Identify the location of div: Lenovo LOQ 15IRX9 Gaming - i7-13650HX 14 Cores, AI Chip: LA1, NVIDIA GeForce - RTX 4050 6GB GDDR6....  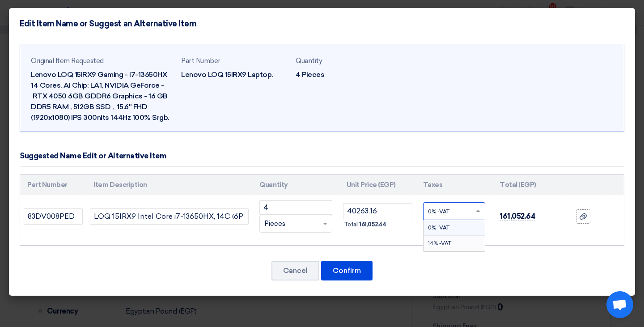
(103, 96).